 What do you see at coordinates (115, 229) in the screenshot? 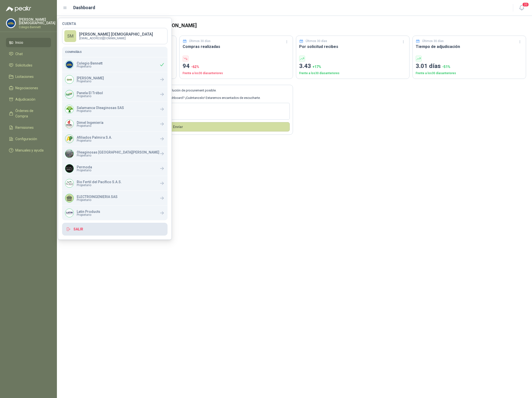
I see `button: Salir` at bounding box center [115, 229].